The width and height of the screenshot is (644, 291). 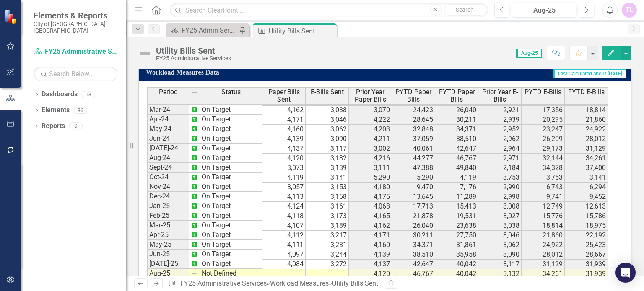 I want to click on td: 2,939, so click(x=500, y=120).